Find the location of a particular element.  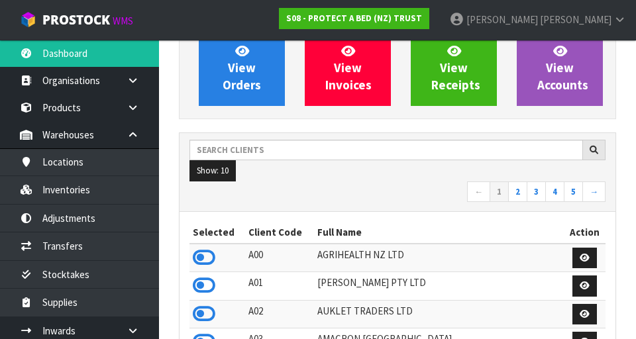

th: Full Name is located at coordinates (439, 233).